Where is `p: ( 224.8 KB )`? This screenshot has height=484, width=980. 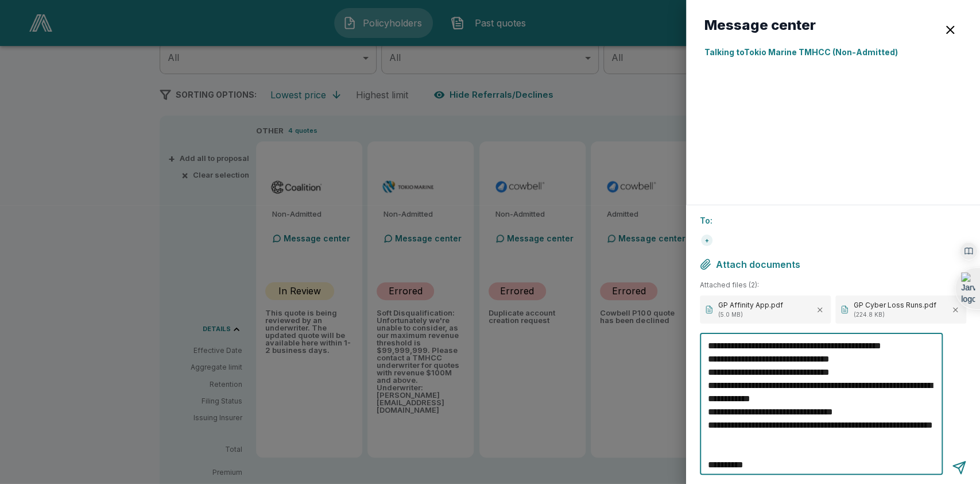
p: ( 224.8 KB ) is located at coordinates (900, 314).